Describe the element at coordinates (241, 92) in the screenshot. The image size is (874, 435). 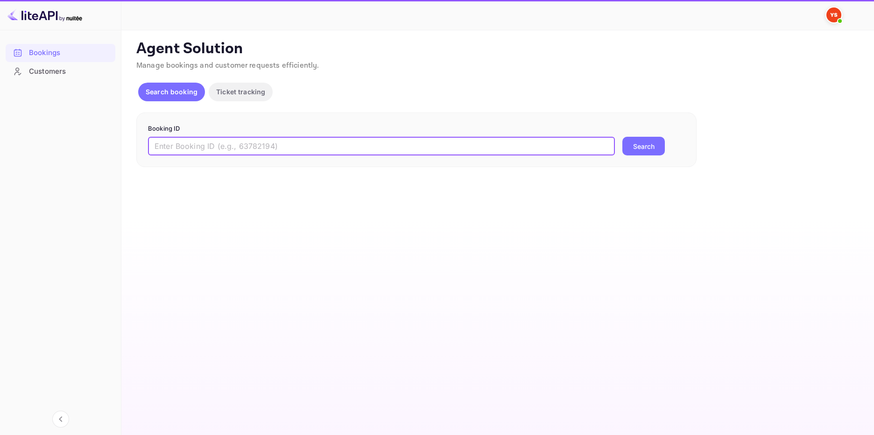
I see `p: Ticket tracking` at that location.